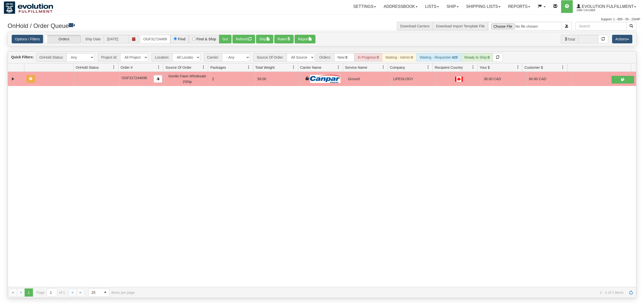 The height and width of the screenshot is (308, 644). I want to click on a: Packages filter column settings, so click(249, 67).